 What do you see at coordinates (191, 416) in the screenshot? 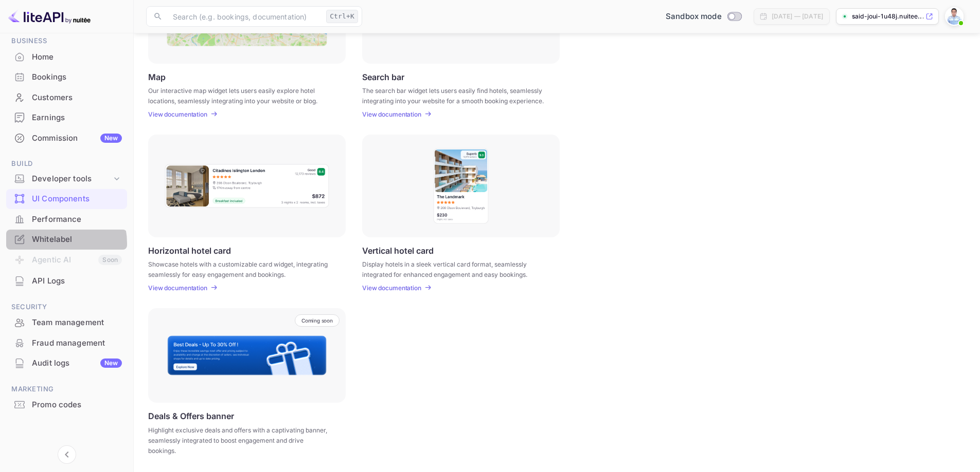
I see `p: Deals & Offers banner` at bounding box center [191, 416].